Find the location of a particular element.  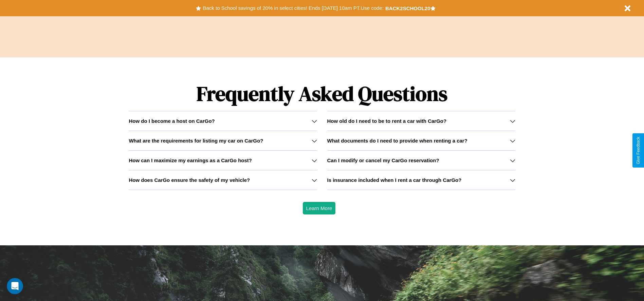

button: Learn More is located at coordinates (319, 208).